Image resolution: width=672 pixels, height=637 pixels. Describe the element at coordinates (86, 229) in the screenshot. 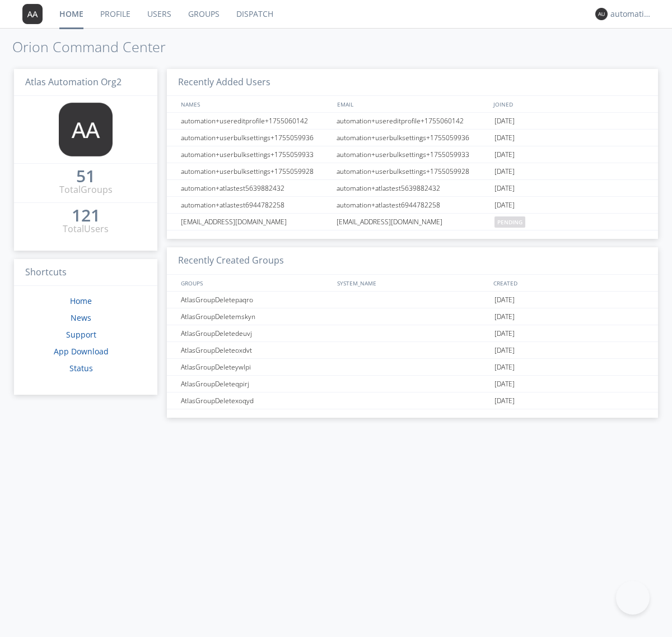

I see `div: Total Users` at that location.